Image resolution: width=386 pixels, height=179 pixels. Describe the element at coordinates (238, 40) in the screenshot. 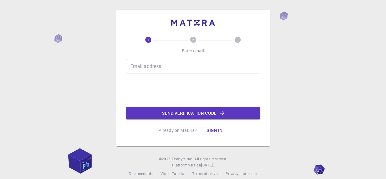

I see `text: 3` at that location.